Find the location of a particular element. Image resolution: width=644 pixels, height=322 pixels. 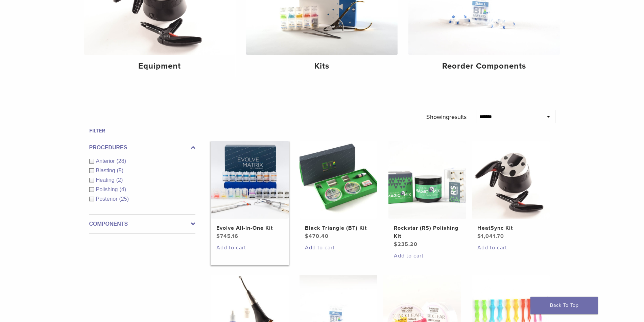

span: Blasting is located at coordinates (106, 171).